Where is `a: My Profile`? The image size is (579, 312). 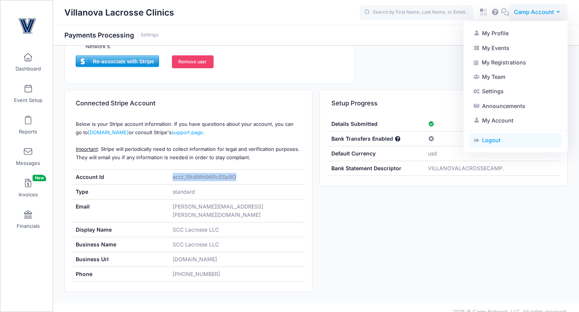 a: My Profile is located at coordinates (515, 33).